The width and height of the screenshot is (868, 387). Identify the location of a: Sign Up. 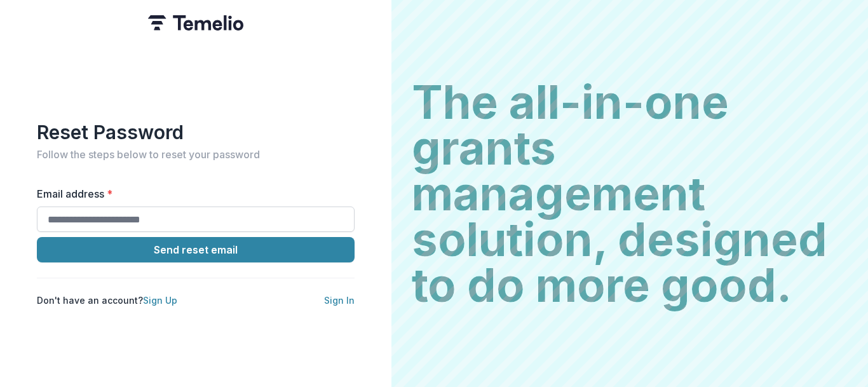
(160, 300).